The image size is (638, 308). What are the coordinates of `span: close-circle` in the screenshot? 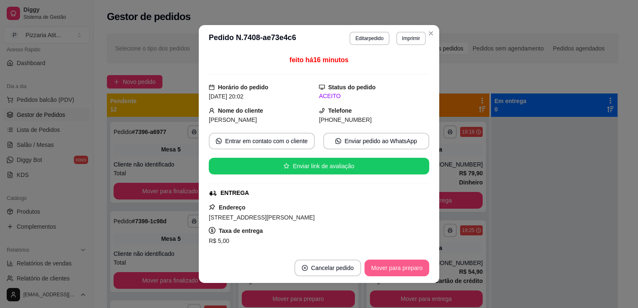 It's located at (305, 268).